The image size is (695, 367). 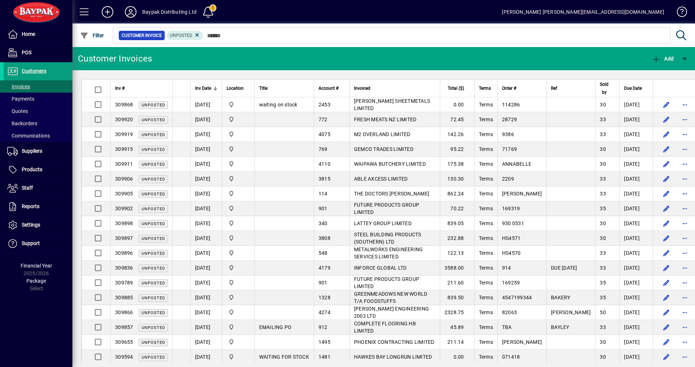 What do you see at coordinates (38, 123) in the screenshot?
I see `a: Backorders` at bounding box center [38, 123].